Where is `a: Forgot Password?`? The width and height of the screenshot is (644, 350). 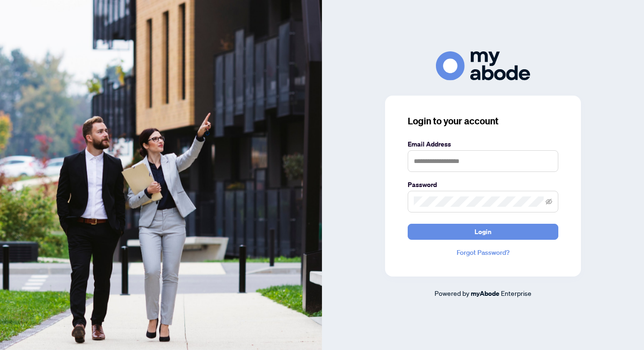 a: Forgot Password? is located at coordinates (483, 253).